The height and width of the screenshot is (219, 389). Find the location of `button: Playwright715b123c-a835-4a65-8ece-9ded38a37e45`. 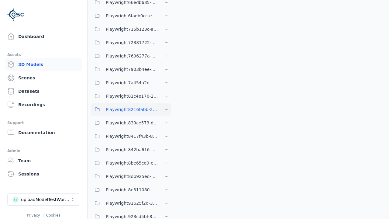

button: Playwright715b123c-a835-4a65-8ece-9ded38a37e45 is located at coordinates (125, 29).